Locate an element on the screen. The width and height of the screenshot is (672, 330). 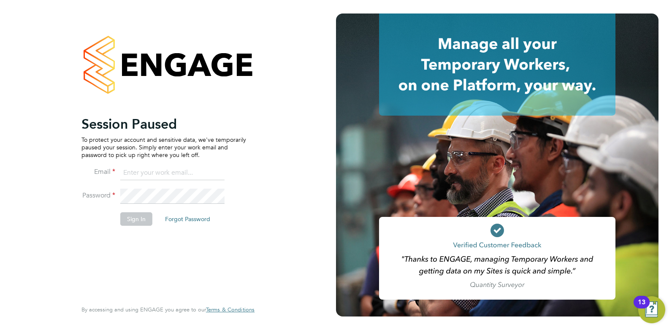
label: Email is located at coordinates (98, 172).